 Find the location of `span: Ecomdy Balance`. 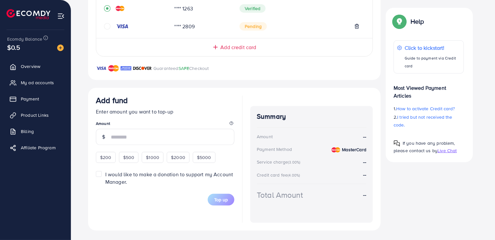

span: Ecomdy Balance is located at coordinates (25, 39).